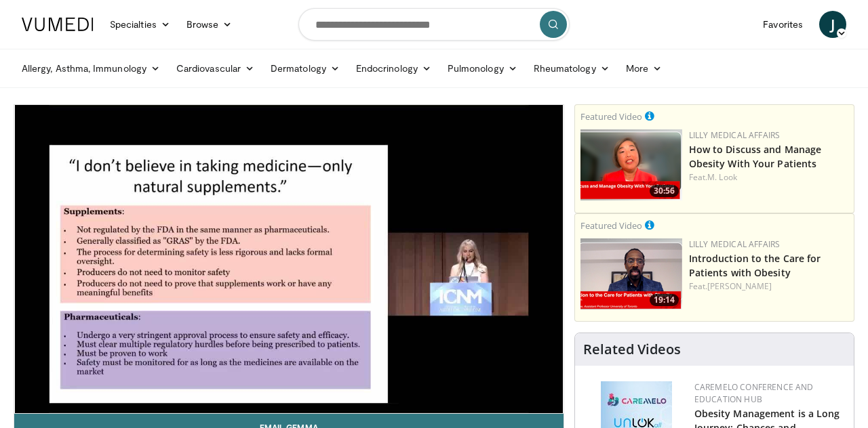 This screenshot has width=868, height=428. I want to click on input: Search topics, interventions, so click(434, 24).